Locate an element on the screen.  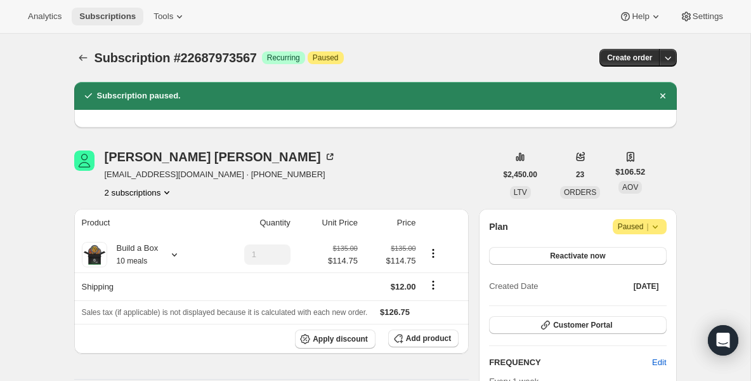
th: Shipping is located at coordinates (142, 286).